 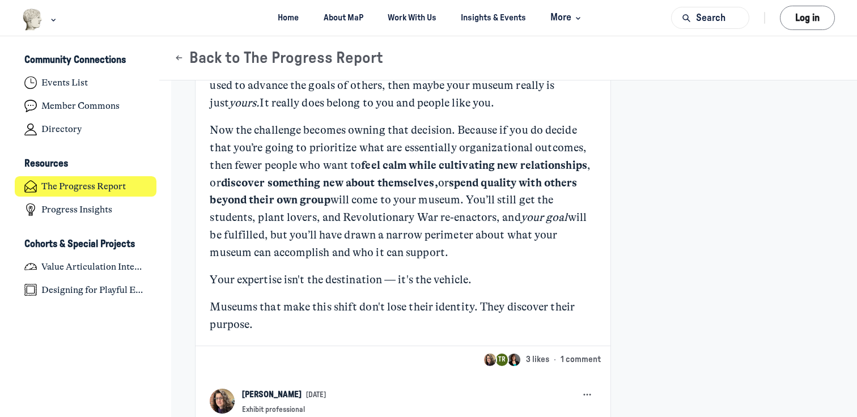 I want to click on em: yours., so click(x=244, y=103).